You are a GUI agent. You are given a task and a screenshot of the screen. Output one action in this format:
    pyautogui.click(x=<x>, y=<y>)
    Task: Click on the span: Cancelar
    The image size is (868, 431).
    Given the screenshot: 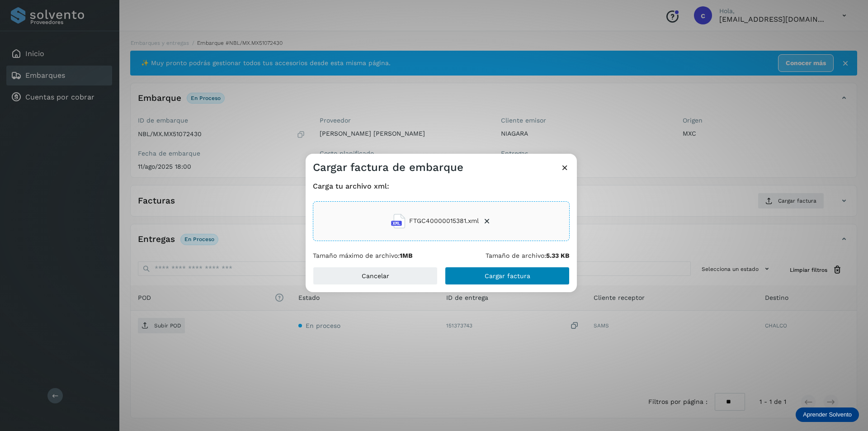 What is the action you would take?
    pyautogui.click(x=375, y=276)
    